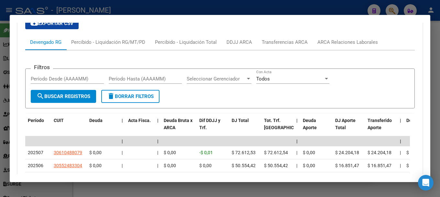  Describe the element at coordinates (179, 128) in the screenshot. I see `datatable-header-cell: Deuda Bruta x ARCA` at that location.